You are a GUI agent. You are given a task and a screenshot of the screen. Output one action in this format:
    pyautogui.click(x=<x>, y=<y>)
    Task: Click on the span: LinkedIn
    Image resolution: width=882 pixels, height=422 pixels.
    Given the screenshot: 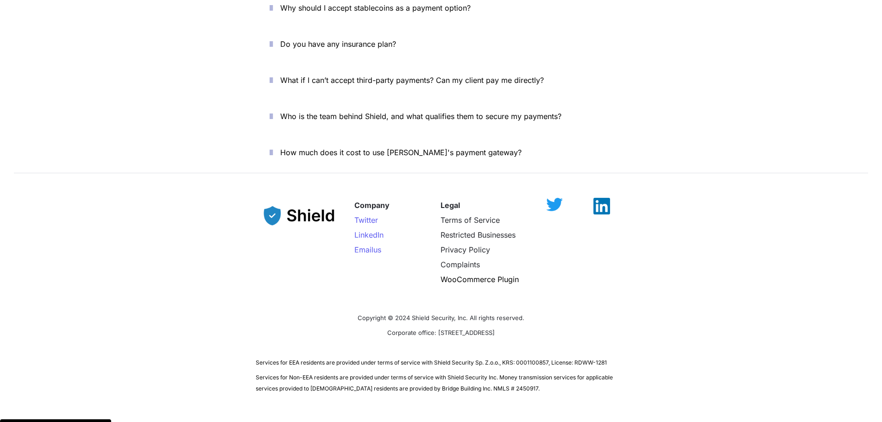 What is the action you would take?
    pyautogui.click(x=369, y=235)
    